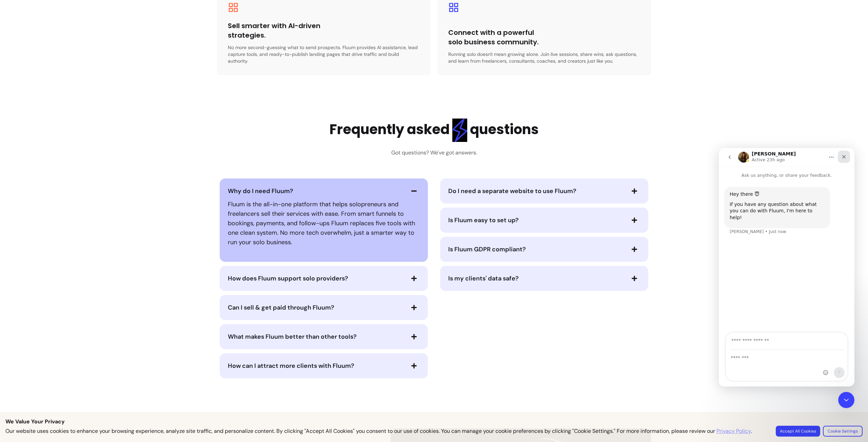  I want to click on div: If you have any question about what you can do with Fluum, I'm here to help!, so click(59, 63).